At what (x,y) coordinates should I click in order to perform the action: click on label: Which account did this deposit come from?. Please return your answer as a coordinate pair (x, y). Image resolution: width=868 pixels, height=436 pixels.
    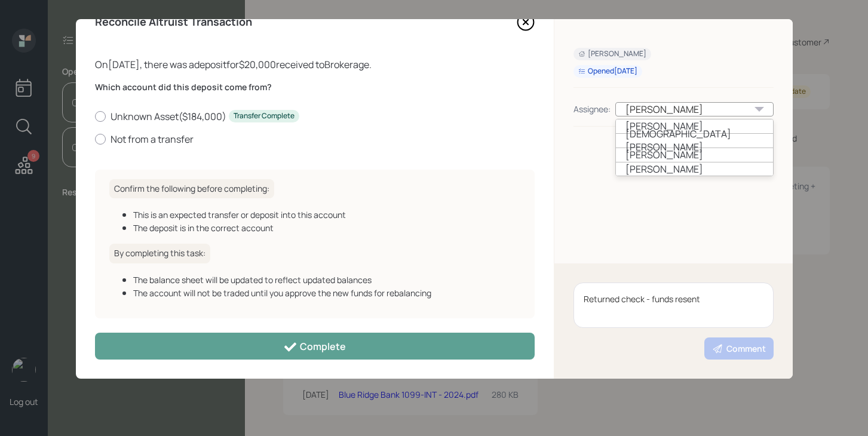
    Looking at the image, I should click on (314, 87).